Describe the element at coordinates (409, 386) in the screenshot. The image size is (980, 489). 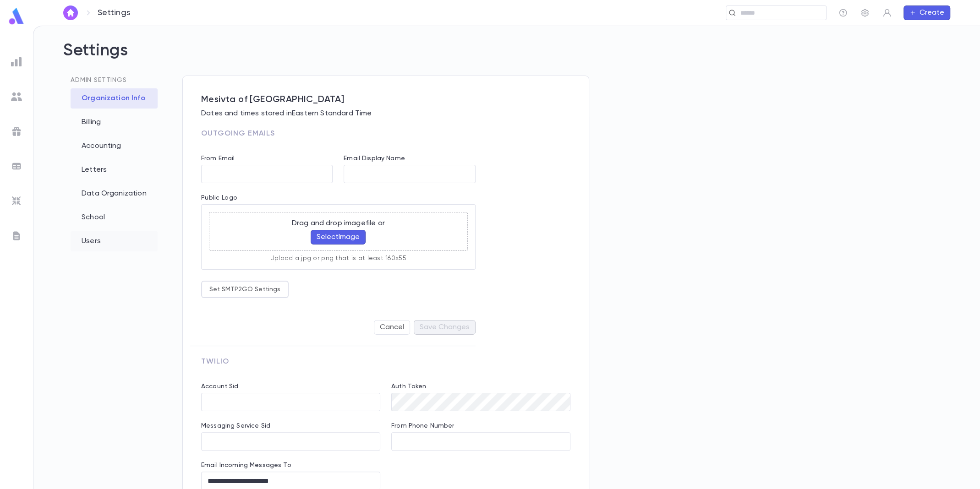
I see `label: Auth Token` at that location.